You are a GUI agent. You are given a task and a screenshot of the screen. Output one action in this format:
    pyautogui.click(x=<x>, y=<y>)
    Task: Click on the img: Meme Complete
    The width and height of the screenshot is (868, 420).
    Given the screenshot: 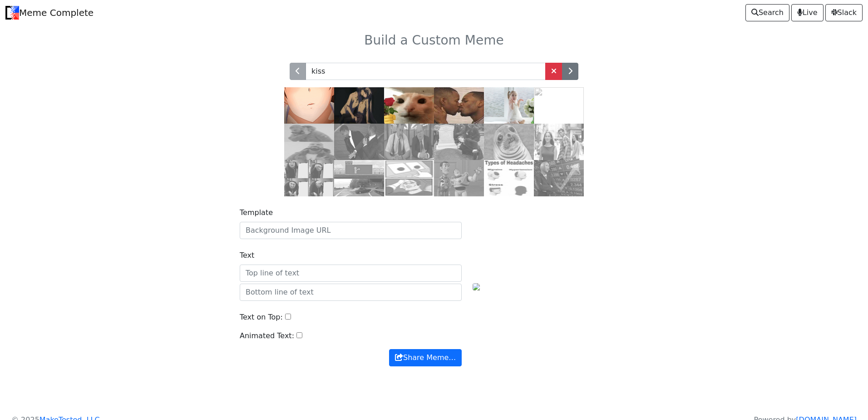 What is the action you would take?
    pyautogui.click(x=12, y=13)
    